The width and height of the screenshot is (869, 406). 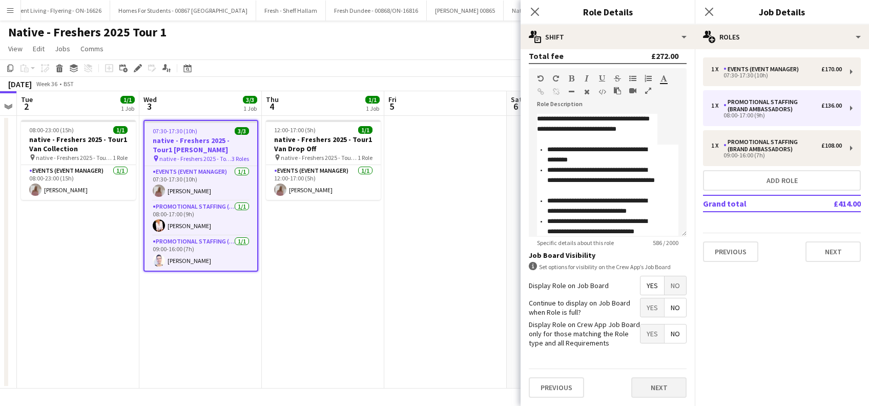 What do you see at coordinates (763, 69) in the screenshot?
I see `div: Events (Event Manager)` at bounding box center [763, 69].